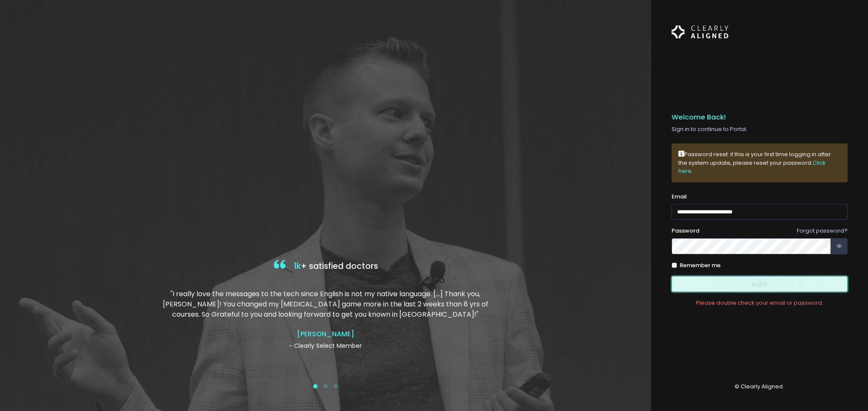 The width and height of the screenshot is (868, 411). Describe the element at coordinates (325, 304) in the screenshot. I see `p: "I really love the messages to the tech since English is not my native language. […] Thank you, [...` at that location.